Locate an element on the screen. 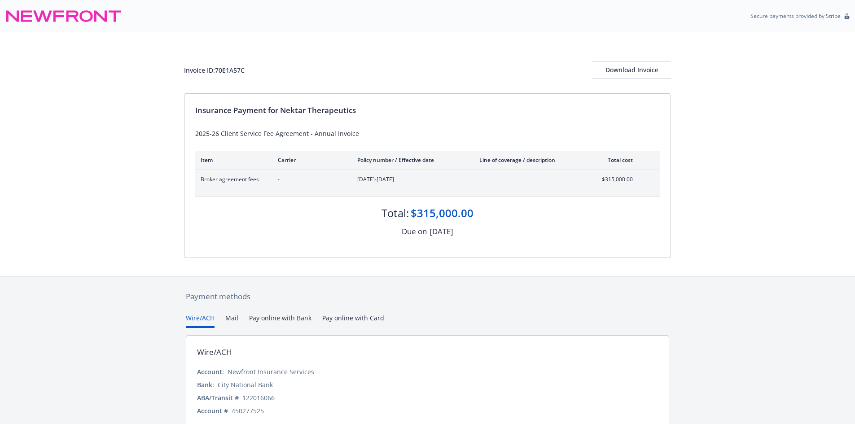 Image resolution: width=855 pixels, height=424 pixels. div: 450277525 is located at coordinates (248, 411).